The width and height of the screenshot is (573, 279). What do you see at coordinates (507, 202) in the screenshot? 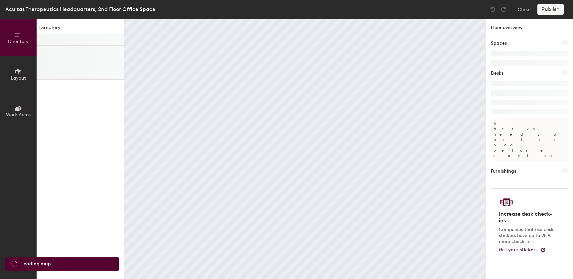
I see `img: Sticker logo` at bounding box center [507, 202].